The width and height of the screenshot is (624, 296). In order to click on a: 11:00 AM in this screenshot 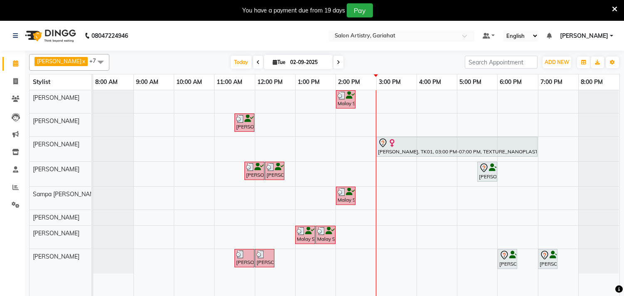, I will do `click(230, 82)`.